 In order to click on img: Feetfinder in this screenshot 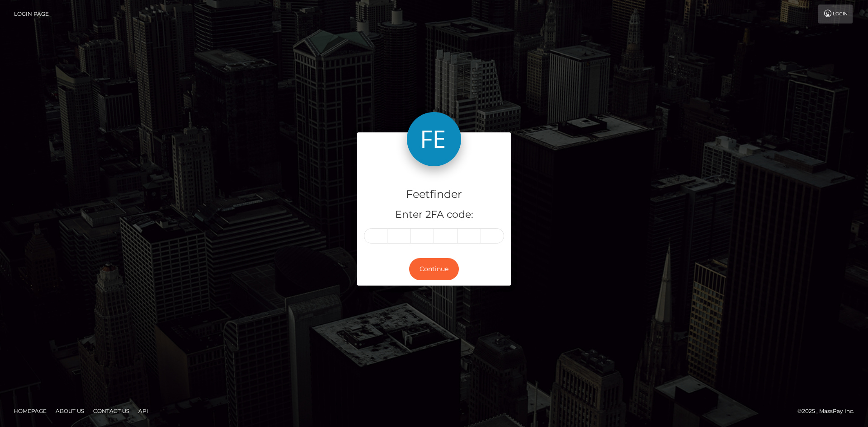, I will do `click(434, 139)`.